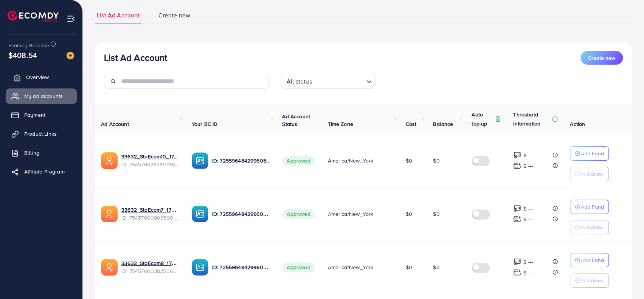  What do you see at coordinates (443, 124) in the screenshot?
I see `span: Balance` at bounding box center [443, 124].